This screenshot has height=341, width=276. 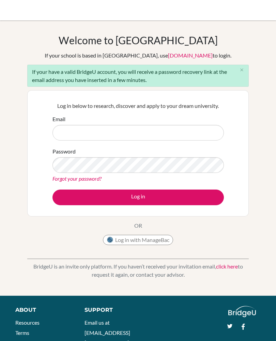 I want to click on button: Close, so click(x=241, y=70).